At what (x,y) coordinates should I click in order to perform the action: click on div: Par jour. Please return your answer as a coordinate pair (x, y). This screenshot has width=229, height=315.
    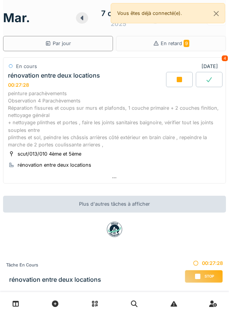
    Looking at the image, I should click on (58, 43).